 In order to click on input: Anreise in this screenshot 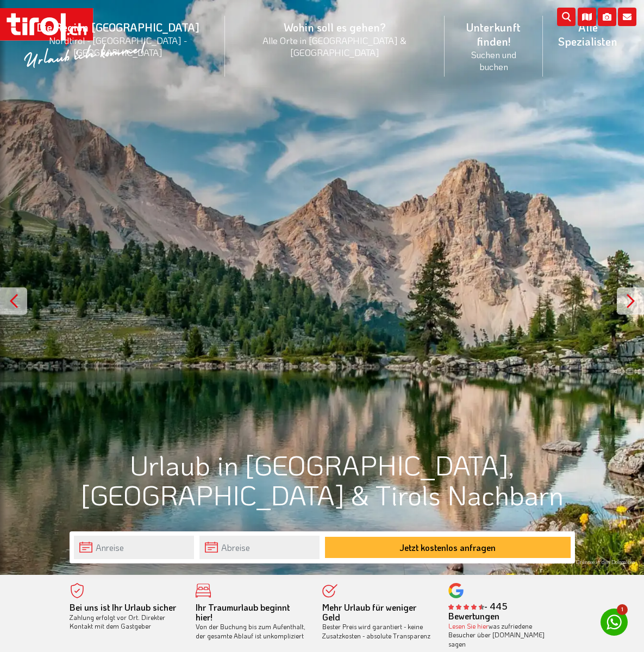, I will do `click(134, 547)`.